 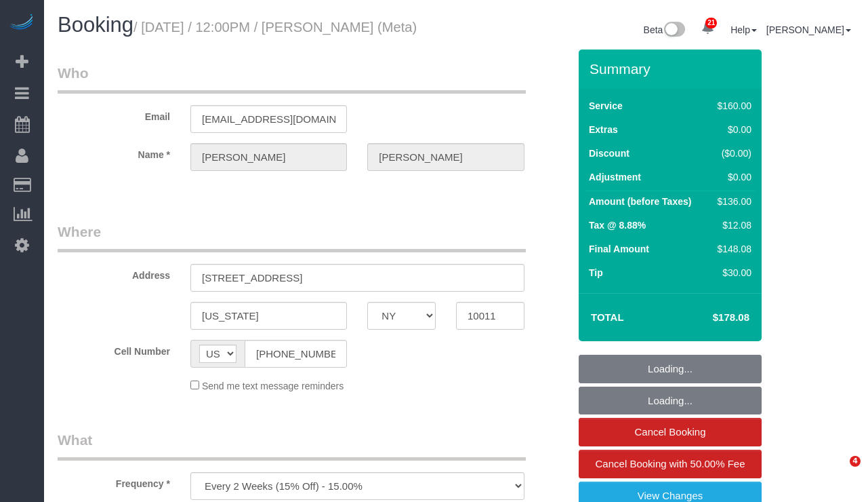 I want to click on a: 21, so click(x=708, y=29).